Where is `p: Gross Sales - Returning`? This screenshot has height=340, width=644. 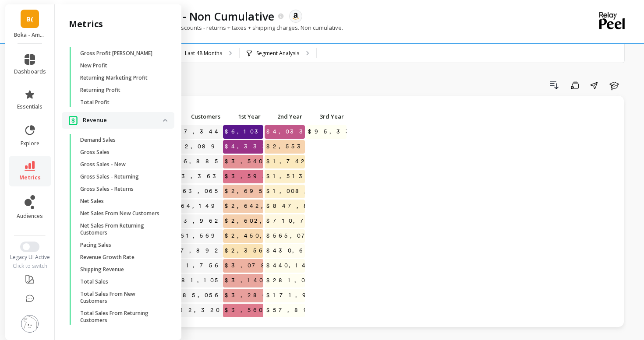
p: Gross Sales - Returning is located at coordinates (110, 177).